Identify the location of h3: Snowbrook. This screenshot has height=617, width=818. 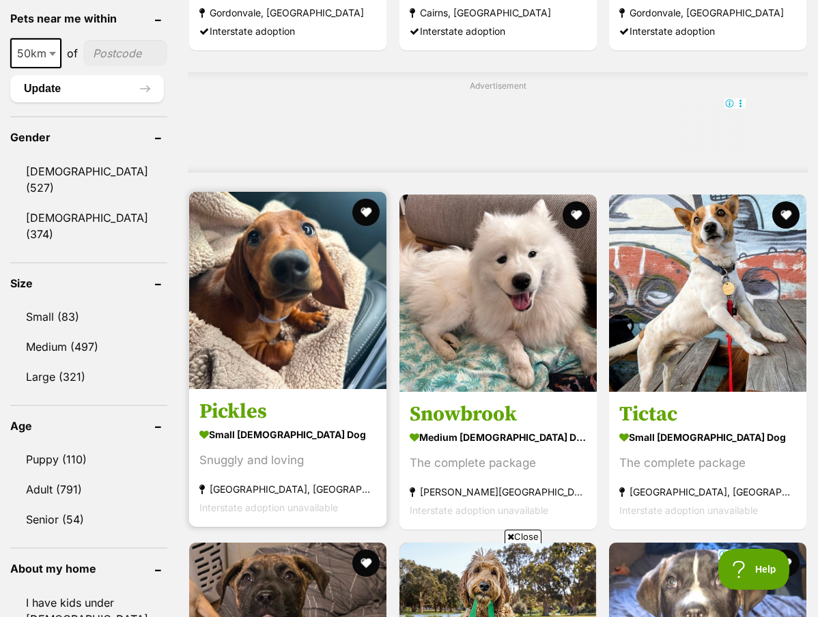
(498, 414).